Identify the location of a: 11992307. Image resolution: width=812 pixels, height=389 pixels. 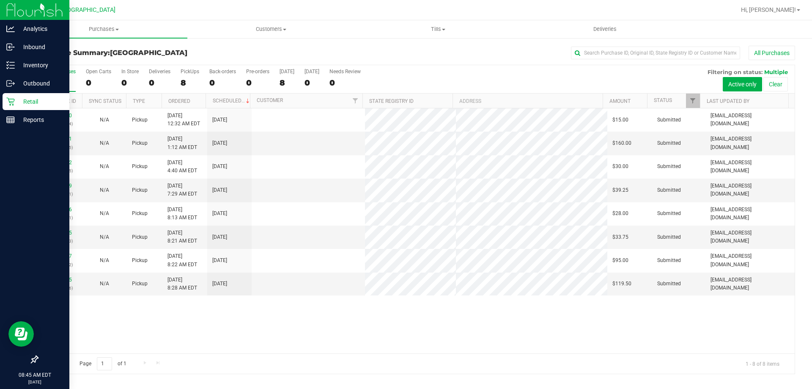
(60, 256).